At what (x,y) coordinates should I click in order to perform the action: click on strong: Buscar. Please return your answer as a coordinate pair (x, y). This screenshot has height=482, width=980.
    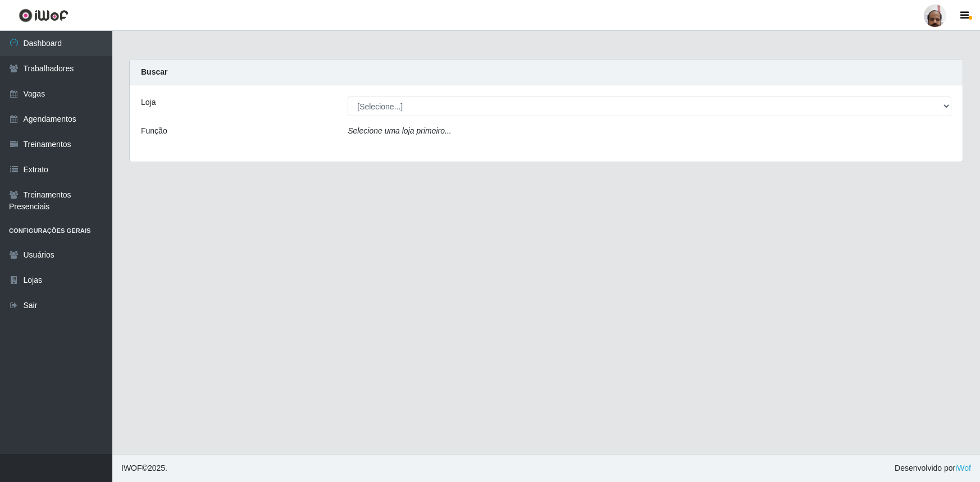
    Looking at the image, I should click on (154, 72).